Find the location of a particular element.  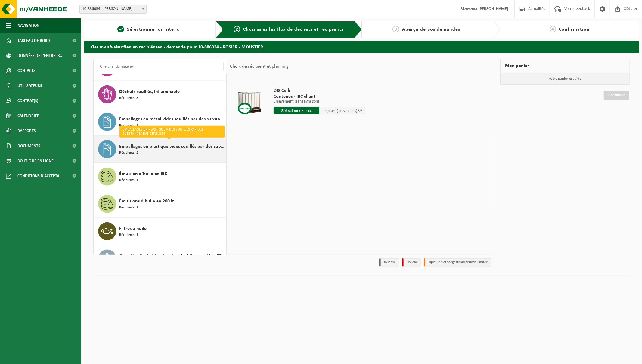

span: Documents is located at coordinates (29, 146).